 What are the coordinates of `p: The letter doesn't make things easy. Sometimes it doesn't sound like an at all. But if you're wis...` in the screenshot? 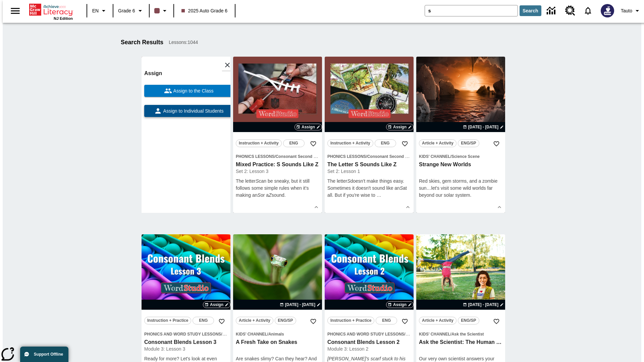 It's located at (369, 188).